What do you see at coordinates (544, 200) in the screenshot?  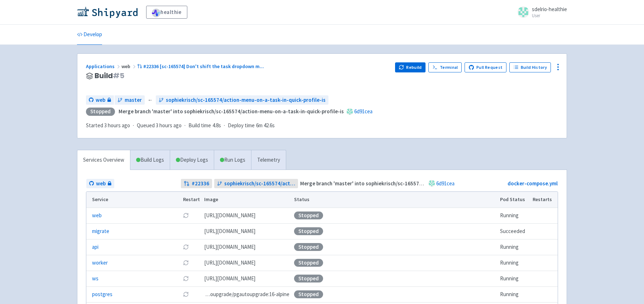 I see `th: Restarts` at bounding box center [544, 200].